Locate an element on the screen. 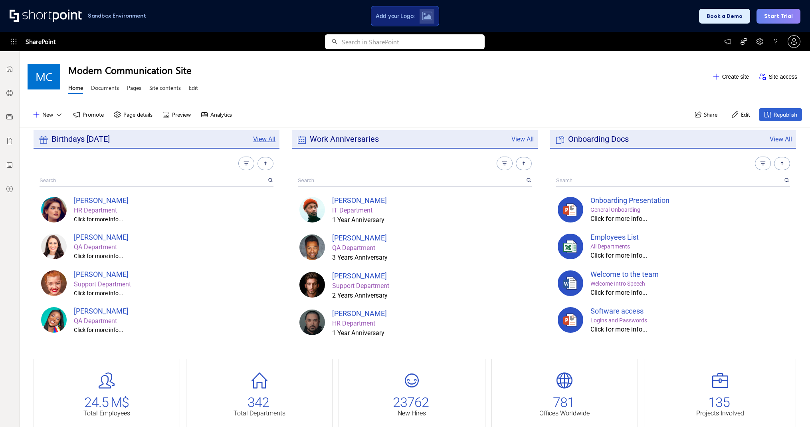 The height and width of the screenshot is (427, 810). div: All Departments is located at coordinates (690, 246).